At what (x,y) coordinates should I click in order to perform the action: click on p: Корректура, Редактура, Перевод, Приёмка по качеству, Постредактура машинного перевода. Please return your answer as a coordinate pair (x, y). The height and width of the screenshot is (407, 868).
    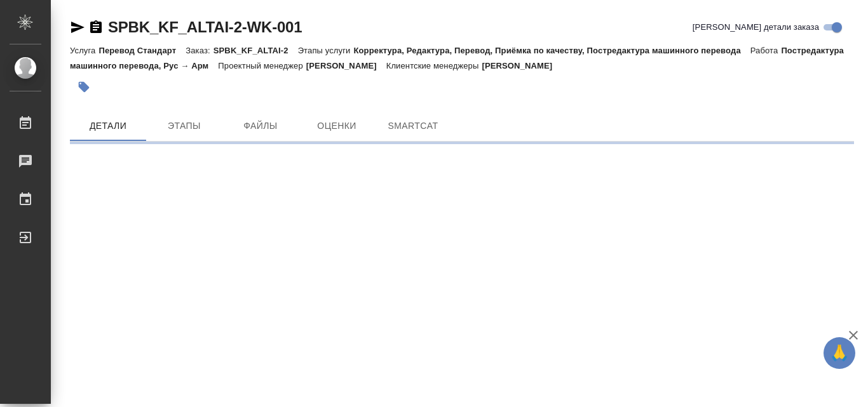
    Looking at the image, I should click on (552, 50).